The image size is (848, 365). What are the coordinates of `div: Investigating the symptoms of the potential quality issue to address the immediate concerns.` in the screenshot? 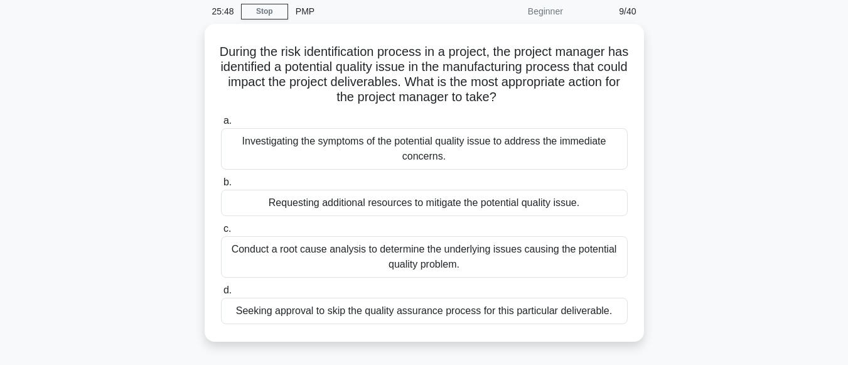 It's located at (424, 149).